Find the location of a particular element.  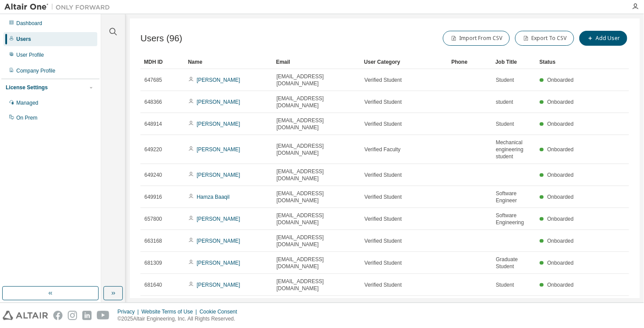

div: Dashboard is located at coordinates (29, 23).